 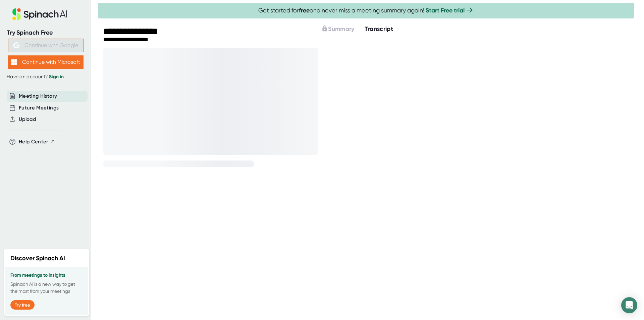 I want to click on div: Open Intercom Messenger, so click(x=629, y=305).